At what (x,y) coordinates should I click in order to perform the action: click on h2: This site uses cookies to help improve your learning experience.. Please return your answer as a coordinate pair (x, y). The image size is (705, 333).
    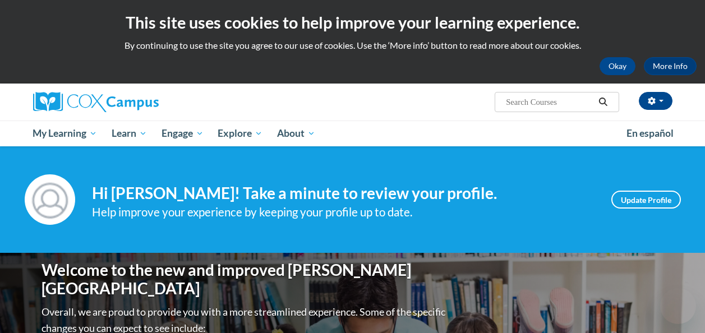
    Looking at the image, I should click on (352, 22).